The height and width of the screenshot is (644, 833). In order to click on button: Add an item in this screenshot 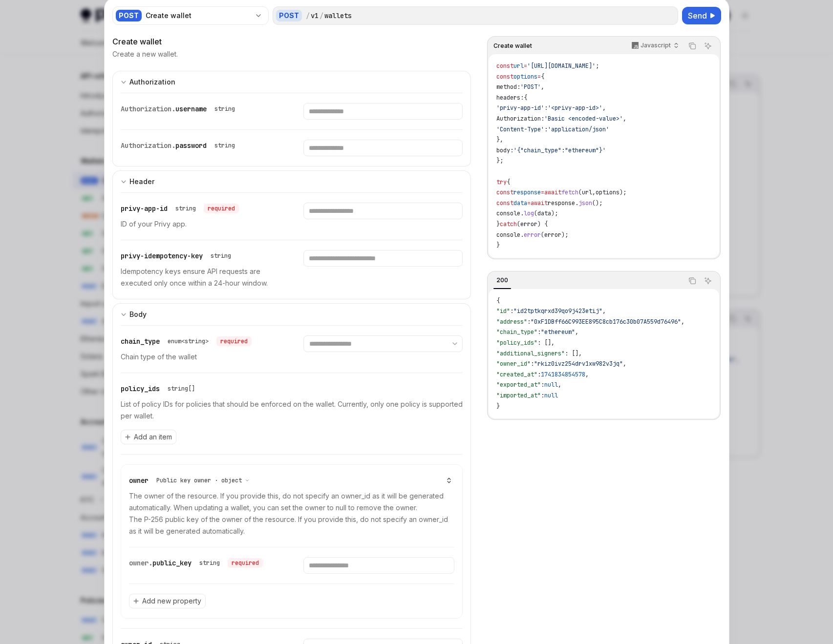, I will do `click(149, 437)`.